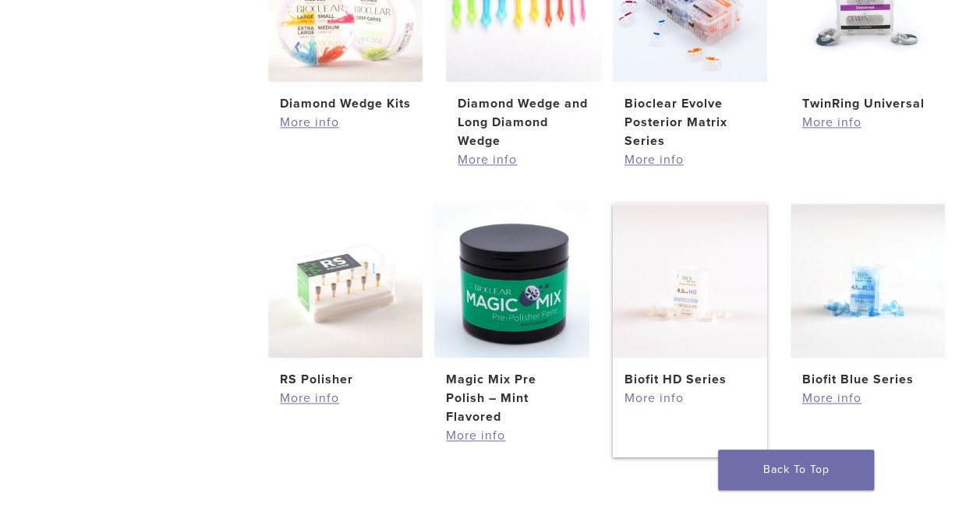 The image size is (980, 508). I want to click on a: Biofit HD SeriesBiofit HD Series, so click(690, 296).